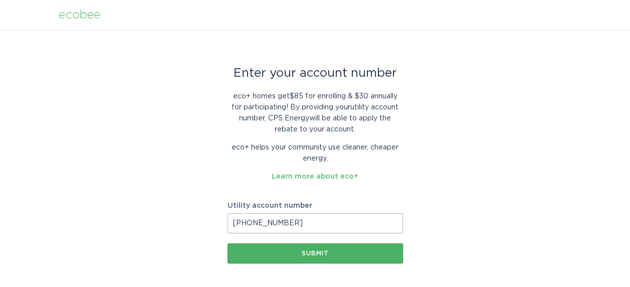 The image size is (630, 287). What do you see at coordinates (315, 153) in the screenshot?
I see `p: eco+ helps your community use cleaner, cheaper energy.` at bounding box center [315, 153].